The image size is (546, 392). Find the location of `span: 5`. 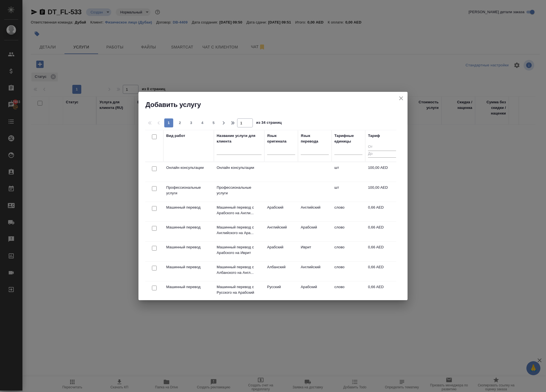

span: 5 is located at coordinates (214, 123).